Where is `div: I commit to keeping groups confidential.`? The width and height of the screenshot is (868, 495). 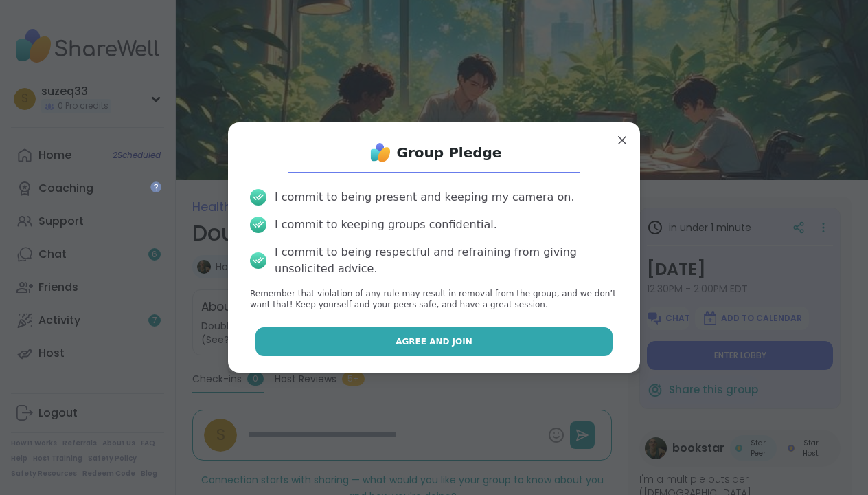
div: I commit to keeping groups confidential. is located at coordinates (386, 224).